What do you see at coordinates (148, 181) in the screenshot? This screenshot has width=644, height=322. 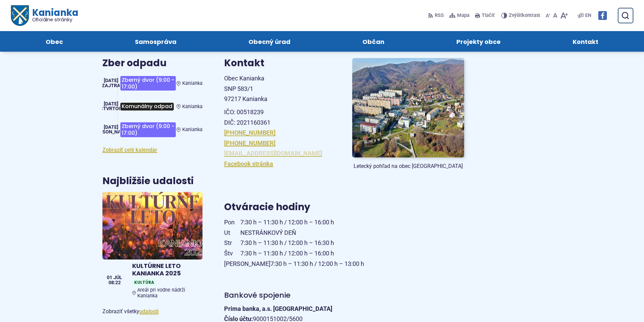 I see `h3: Najbližšie udalosti` at bounding box center [148, 181].